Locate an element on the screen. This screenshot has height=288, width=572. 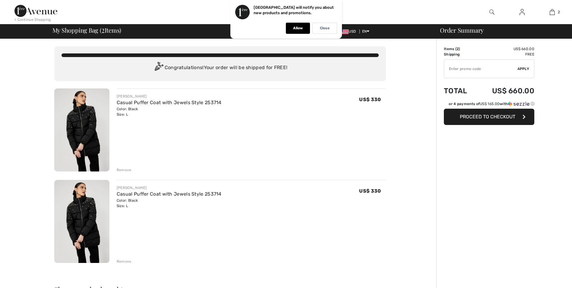
td: Free is located at coordinates (505, 54).